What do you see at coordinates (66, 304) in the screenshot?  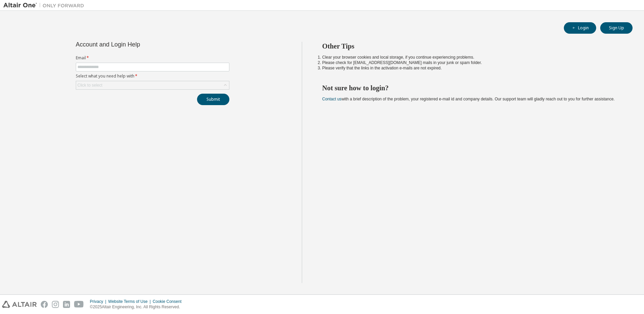 I see `img: linkedin.svg` at bounding box center [66, 304].